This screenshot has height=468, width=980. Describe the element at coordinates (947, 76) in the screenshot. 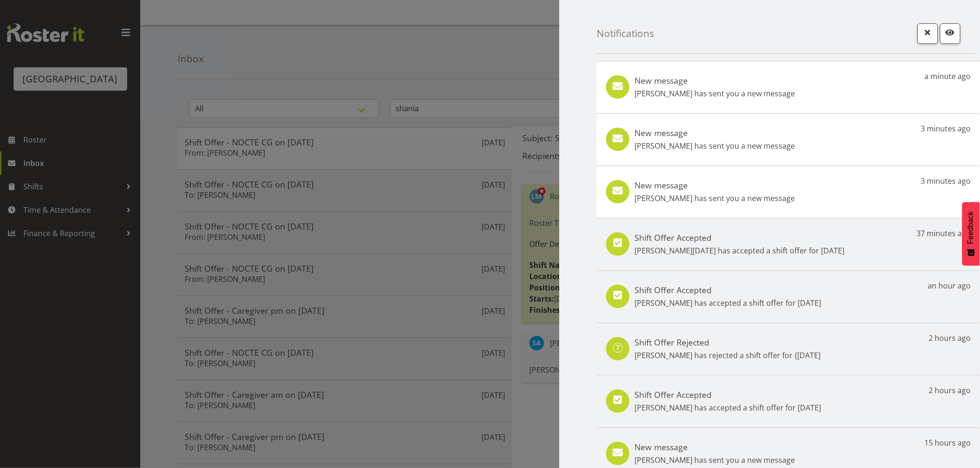

I see `p: a minute ago` at that location.